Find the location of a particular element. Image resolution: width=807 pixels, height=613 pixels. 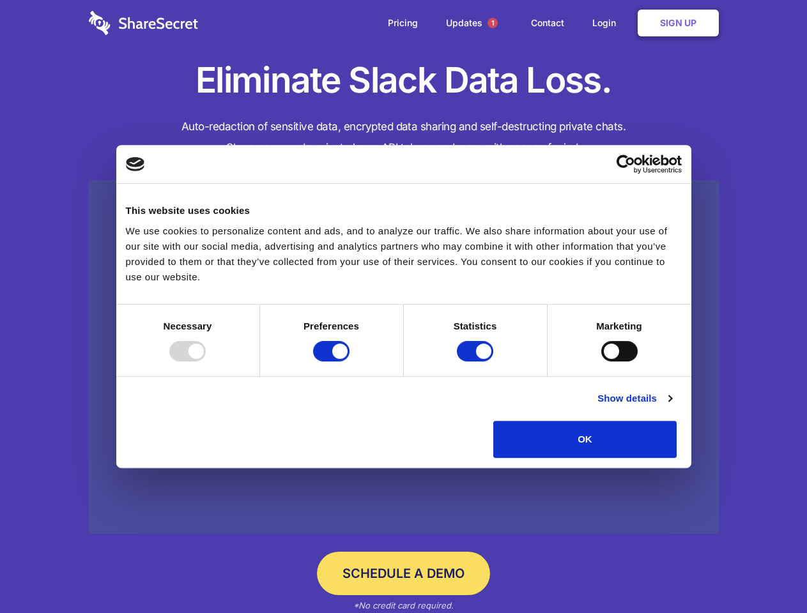

strong: Marketing is located at coordinates (619, 326).